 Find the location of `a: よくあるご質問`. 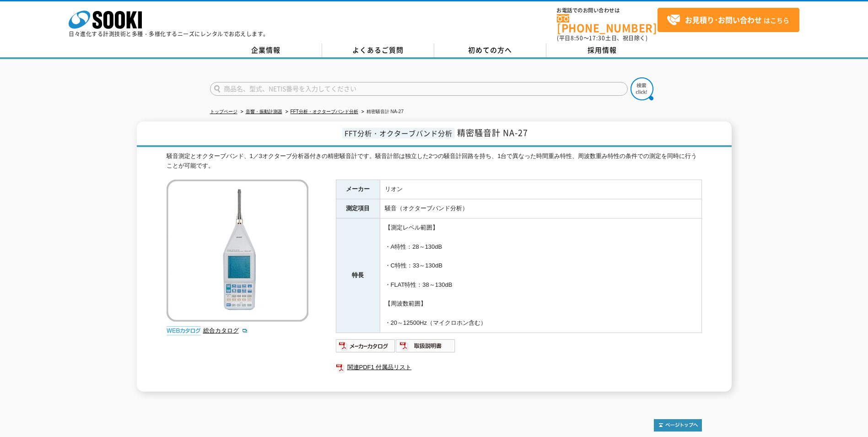

a: よくあるご質問 is located at coordinates (378, 51).